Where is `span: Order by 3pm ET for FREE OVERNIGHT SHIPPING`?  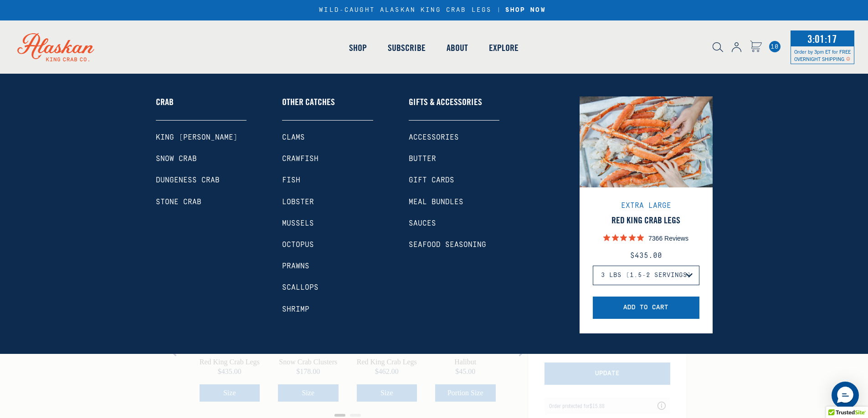
span: Order by 3pm ET for FREE OVERNIGHT SHIPPING is located at coordinates (823, 55).